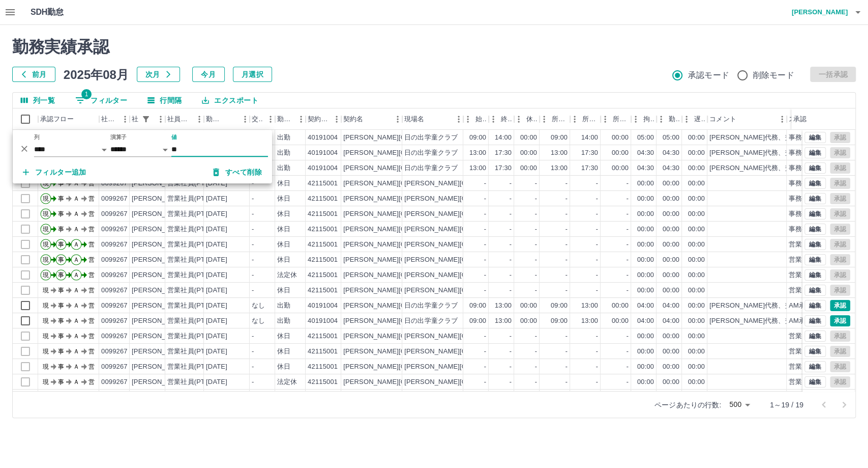  Describe the element at coordinates (237, 172) in the screenshot. I see `button: すべて削除` at that location.